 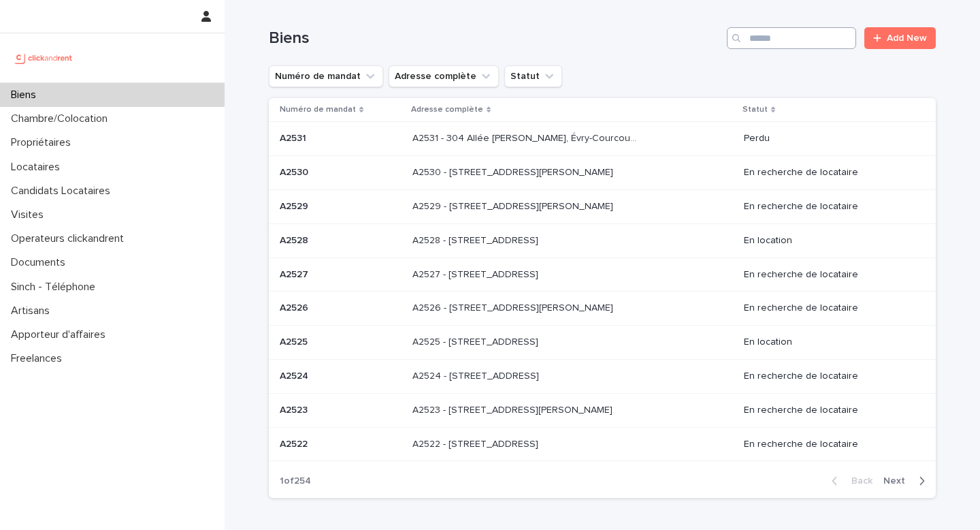 What do you see at coordinates (41, 262) in the screenshot?
I see `p: Documents` at bounding box center [41, 262].